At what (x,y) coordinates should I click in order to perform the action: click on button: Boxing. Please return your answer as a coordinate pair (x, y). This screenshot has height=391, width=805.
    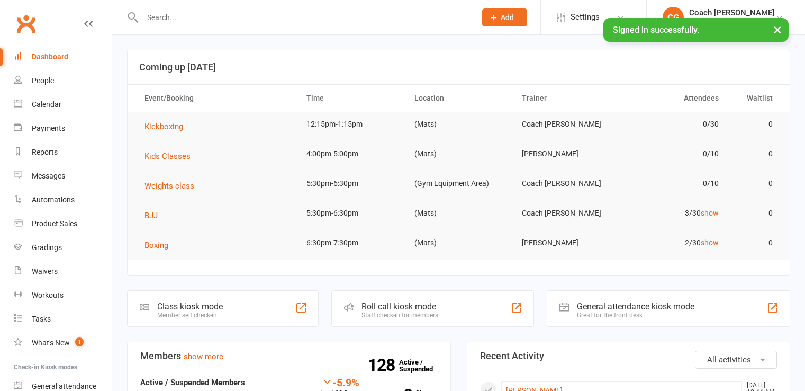
    Looking at the image, I should click on (160, 245).